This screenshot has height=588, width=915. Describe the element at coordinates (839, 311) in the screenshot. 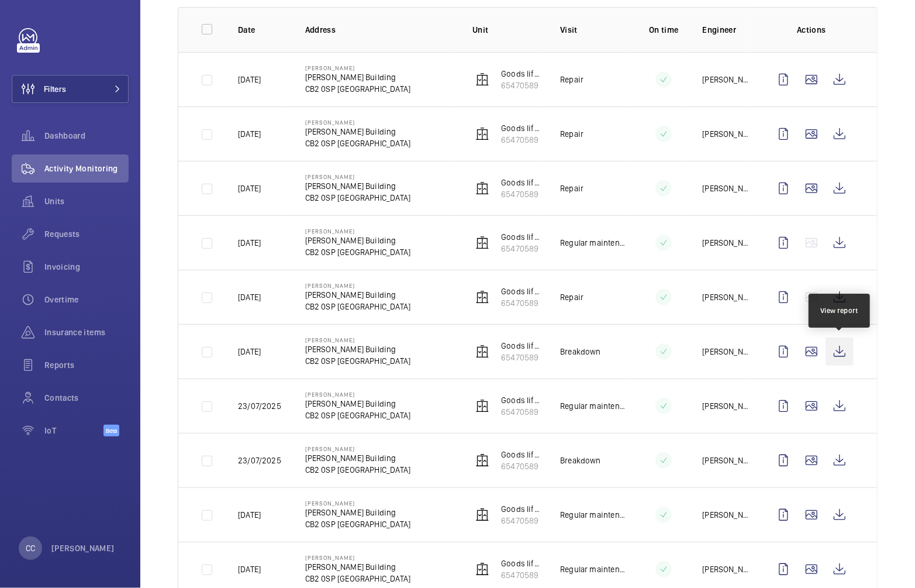

I see `div: View report` at that location.